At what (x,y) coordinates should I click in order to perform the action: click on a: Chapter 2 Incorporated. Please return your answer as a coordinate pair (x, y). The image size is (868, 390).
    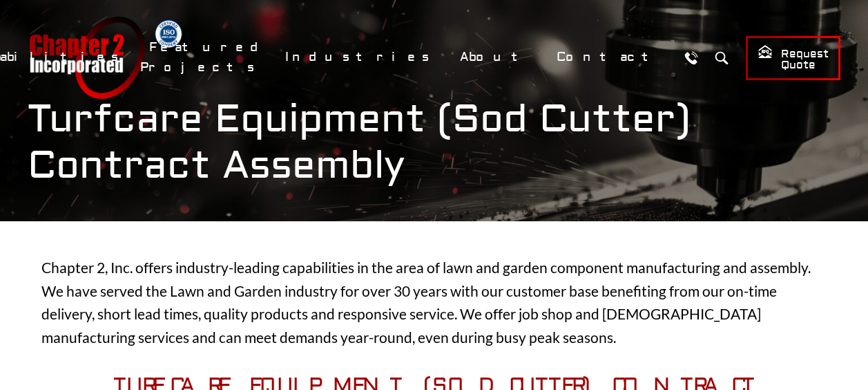
    Looking at the image, I should click on (86, 57).